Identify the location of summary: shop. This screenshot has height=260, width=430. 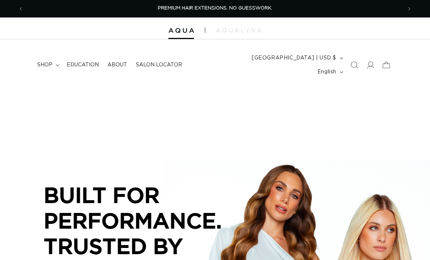
(47, 65).